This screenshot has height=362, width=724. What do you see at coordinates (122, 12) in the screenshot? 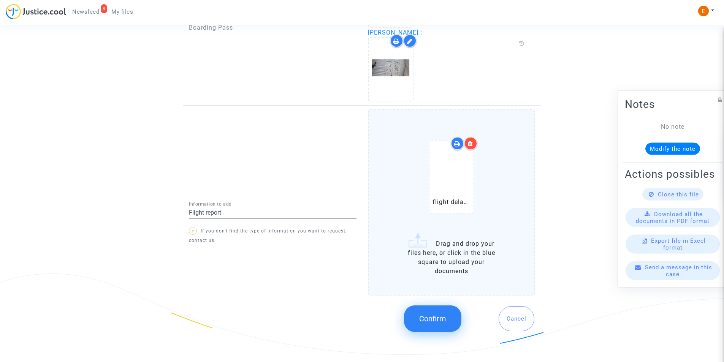
I see `a: My files` at bounding box center [122, 12].